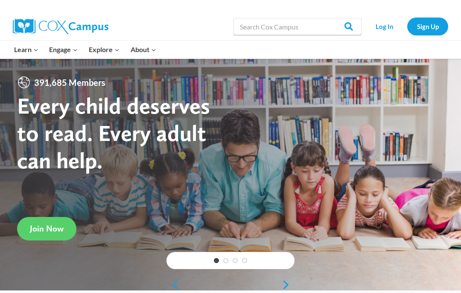  I want to click on span: Join Now, so click(47, 228).